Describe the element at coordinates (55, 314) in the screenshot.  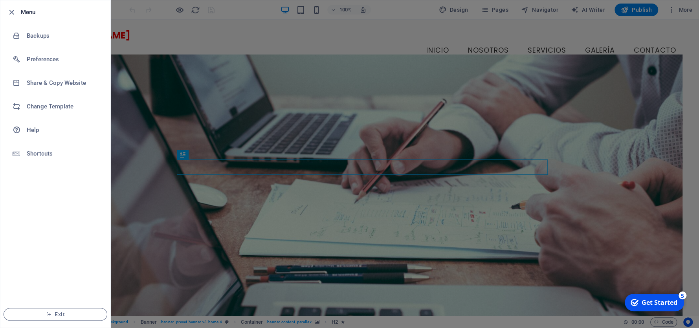
I see `span: Exit` at that location.